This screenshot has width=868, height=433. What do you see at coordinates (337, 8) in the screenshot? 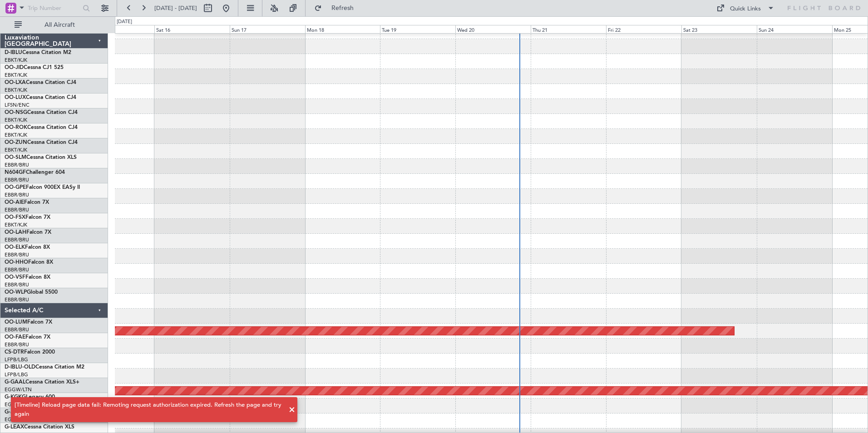
I see `button: Refresh` at bounding box center [337, 8].